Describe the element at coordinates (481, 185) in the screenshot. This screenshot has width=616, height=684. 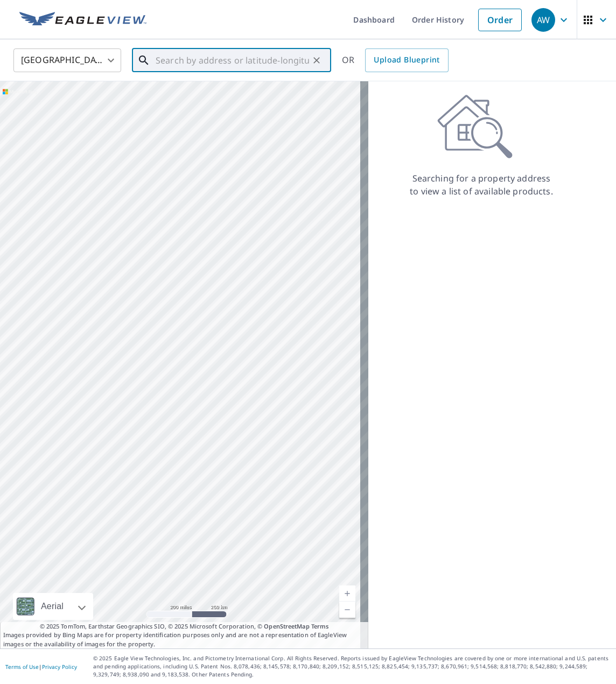
I see `p: Searching for a property address to view a list of available products.` at that location.